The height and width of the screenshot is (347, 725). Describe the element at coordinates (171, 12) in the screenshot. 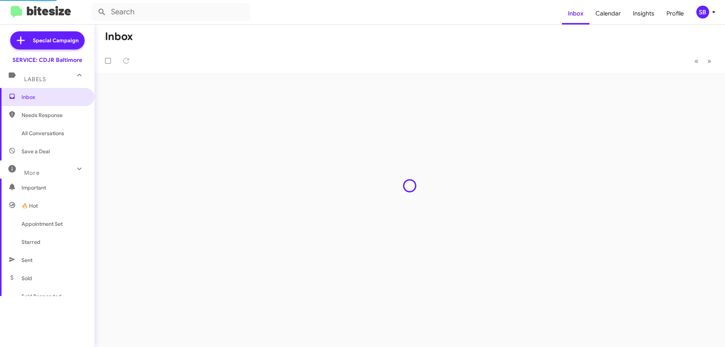

I see `input: Search` at that location.